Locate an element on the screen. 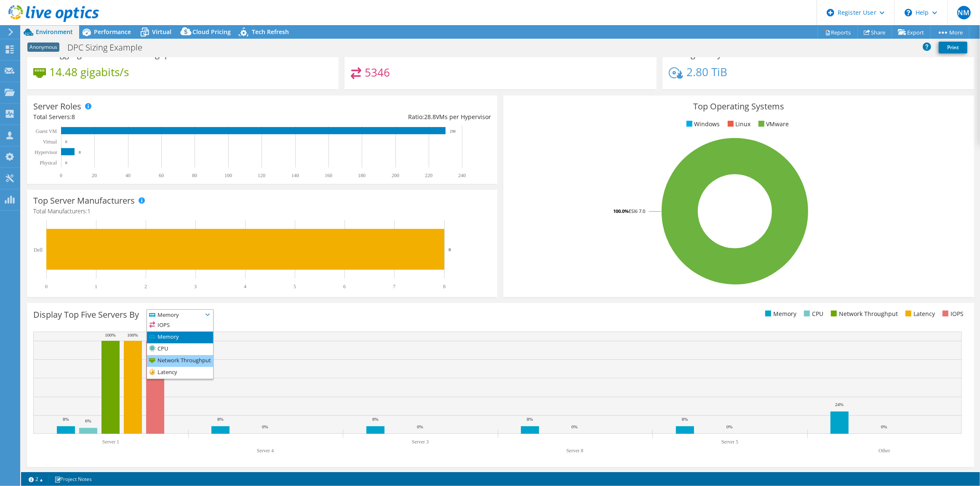 The image size is (980, 486). a: 2 is located at coordinates (36, 479).